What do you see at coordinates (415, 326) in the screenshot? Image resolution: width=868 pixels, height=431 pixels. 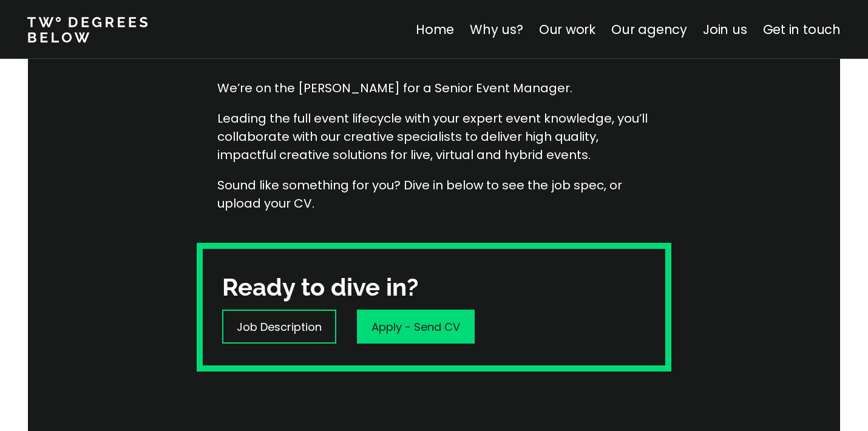 I see `p: Apply - Send CV` at bounding box center [415, 326].